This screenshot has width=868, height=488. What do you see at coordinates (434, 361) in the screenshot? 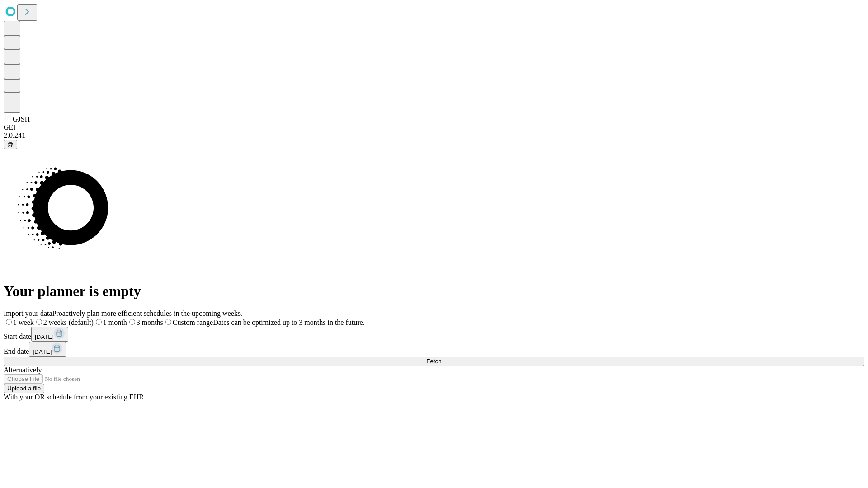
I see `span: Fetch` at bounding box center [434, 361].